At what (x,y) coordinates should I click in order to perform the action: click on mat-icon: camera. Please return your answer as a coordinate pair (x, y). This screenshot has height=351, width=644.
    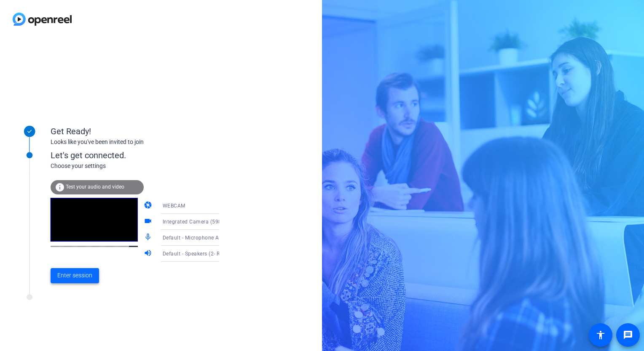
    Looking at the image, I should click on (149, 206).